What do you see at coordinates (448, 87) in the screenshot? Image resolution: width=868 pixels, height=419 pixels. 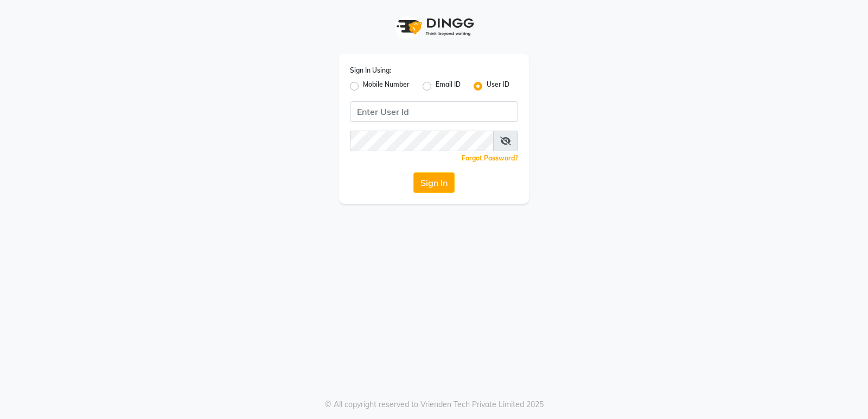 I see `label: Email ID` at bounding box center [448, 87].